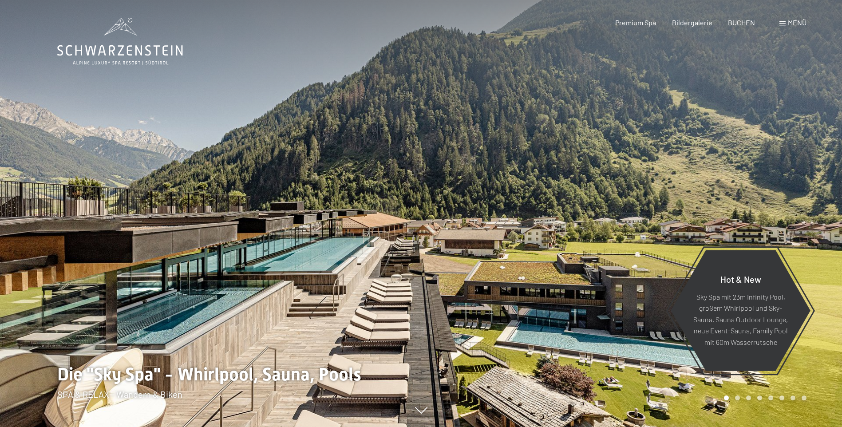  What do you see at coordinates (692, 22) in the screenshot?
I see `a: Bildergalerie` at bounding box center [692, 22].